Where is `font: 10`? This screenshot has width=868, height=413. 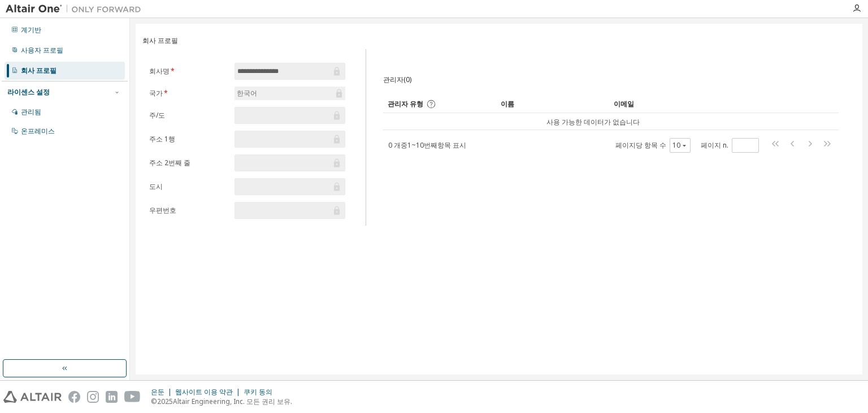
font: 10 is located at coordinates (677, 145).